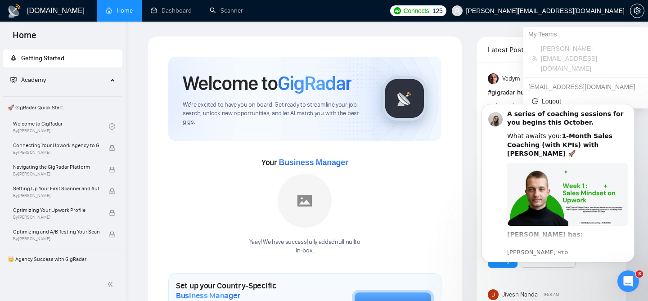  Describe the element at coordinates (171, 10) in the screenshot. I see `a: dashboardDashboard` at that location.